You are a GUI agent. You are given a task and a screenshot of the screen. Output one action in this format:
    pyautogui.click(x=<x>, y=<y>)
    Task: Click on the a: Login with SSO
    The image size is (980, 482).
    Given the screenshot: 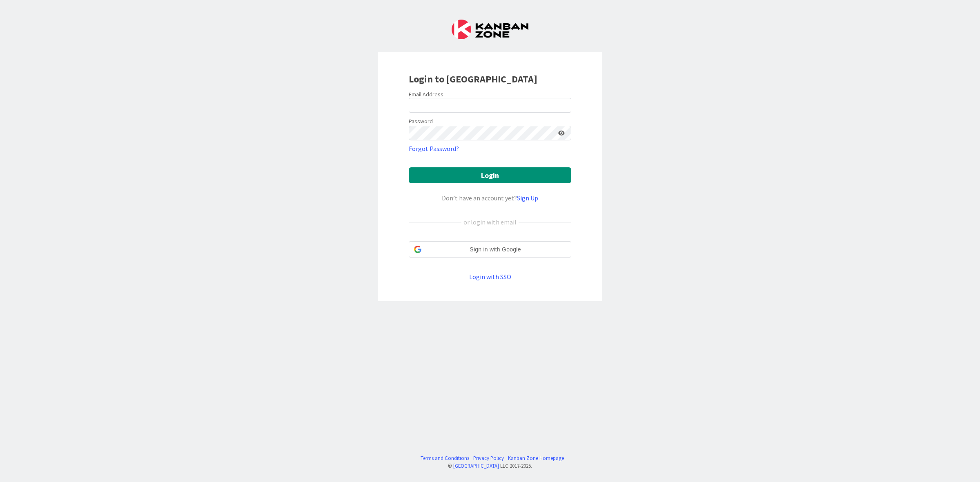 What is the action you would take?
    pyautogui.click(x=490, y=277)
    